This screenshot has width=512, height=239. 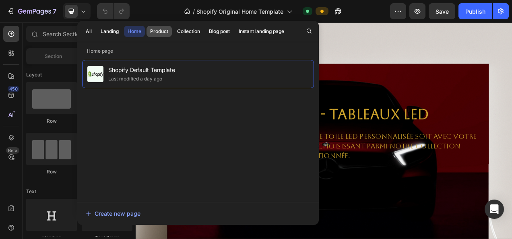 What do you see at coordinates (89, 31) in the screenshot?
I see `div: All` at bounding box center [89, 31].